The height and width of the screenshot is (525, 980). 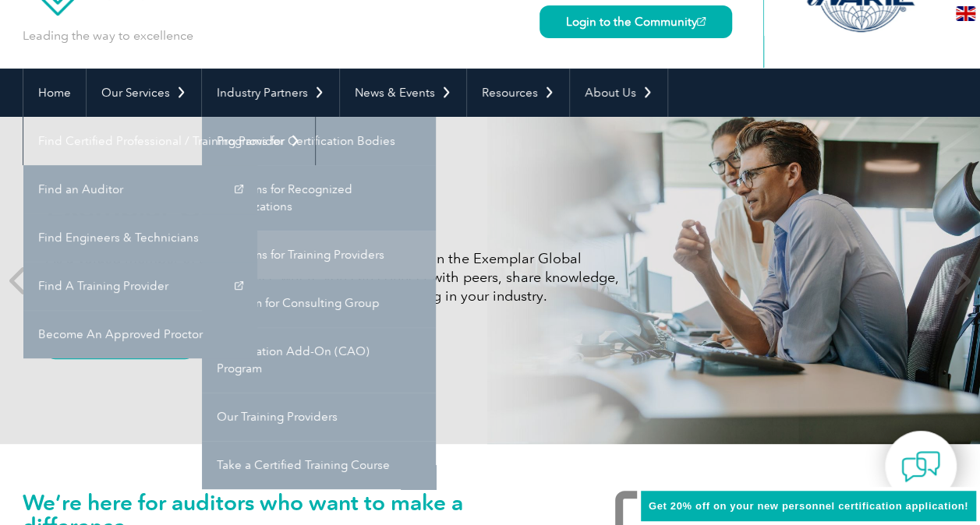 What do you see at coordinates (319, 466) in the screenshot?
I see `a: Take a Certified Training Course` at bounding box center [319, 466].